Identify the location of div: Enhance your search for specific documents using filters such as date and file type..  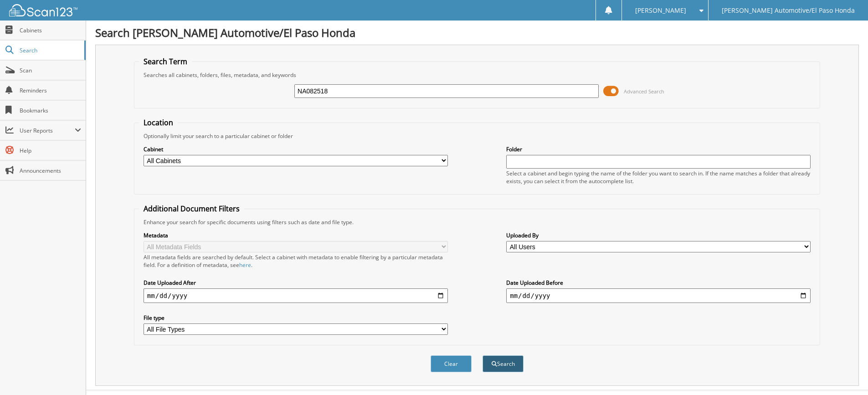
(477, 222).